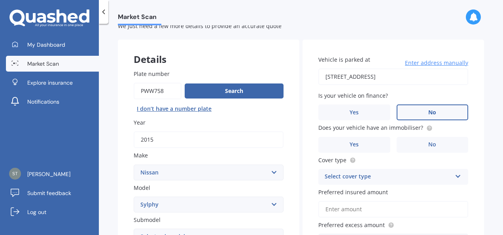 Image resolution: width=503 pixels, height=235 pixels. I want to click on a: Notifications, so click(52, 102).